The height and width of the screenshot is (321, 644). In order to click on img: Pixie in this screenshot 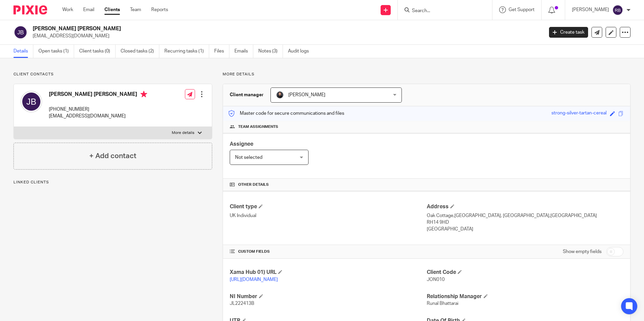, I will do `click(30, 10)`.